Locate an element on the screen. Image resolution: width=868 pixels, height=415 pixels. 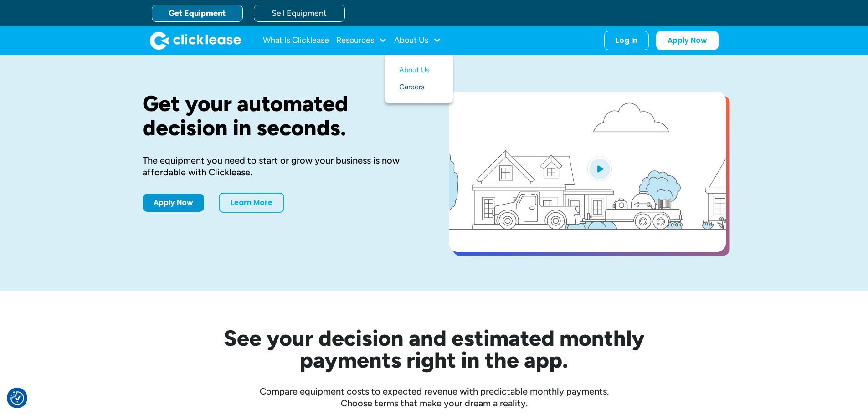
img: Clicklease logo is located at coordinates (195, 40).